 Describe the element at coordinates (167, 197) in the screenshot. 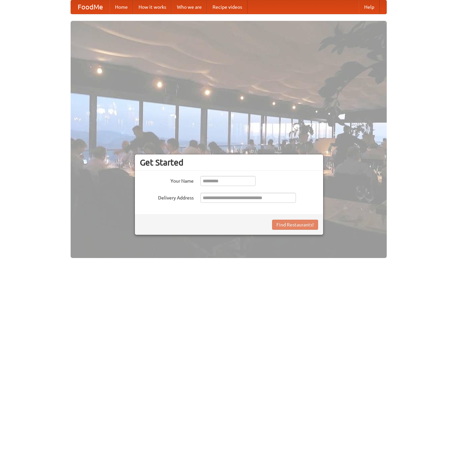

I see `label: Delivery Address` at that location.